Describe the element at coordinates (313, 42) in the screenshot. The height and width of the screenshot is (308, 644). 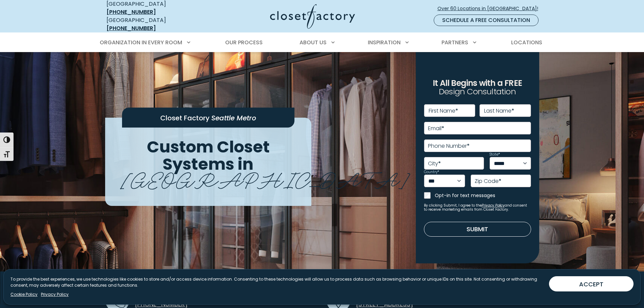
I see `span: About Us` at that location.